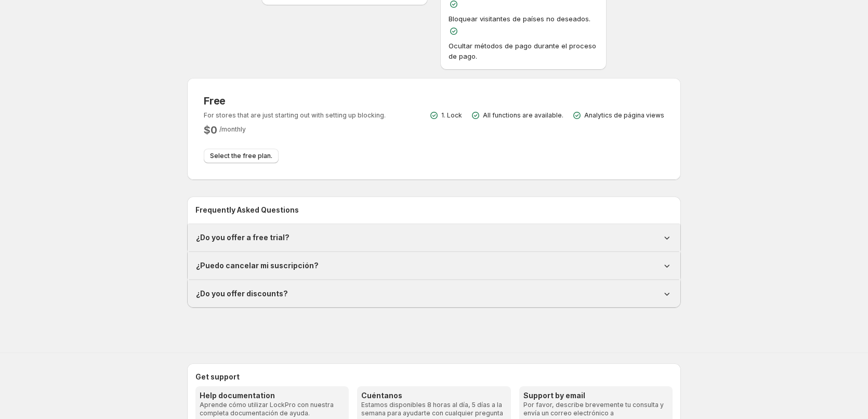 The width and height of the screenshot is (868, 419). What do you see at coordinates (434, 377) in the screenshot?
I see `h2: Get support` at bounding box center [434, 377].